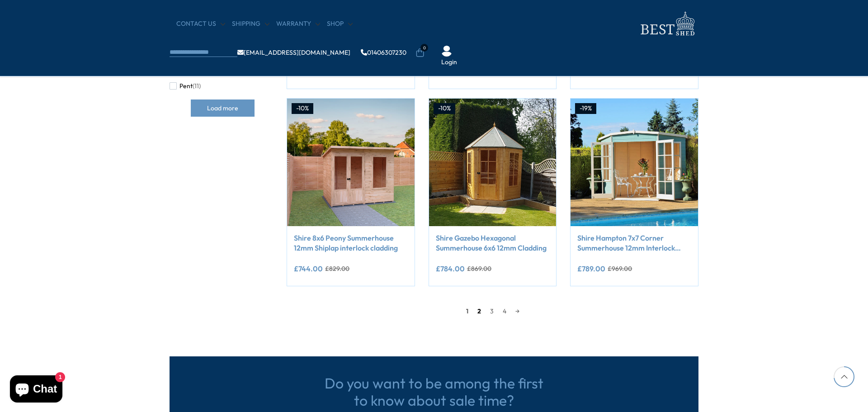 Image resolution: width=868 pixels, height=412 pixels. I want to click on span: Pent, so click(186, 86).